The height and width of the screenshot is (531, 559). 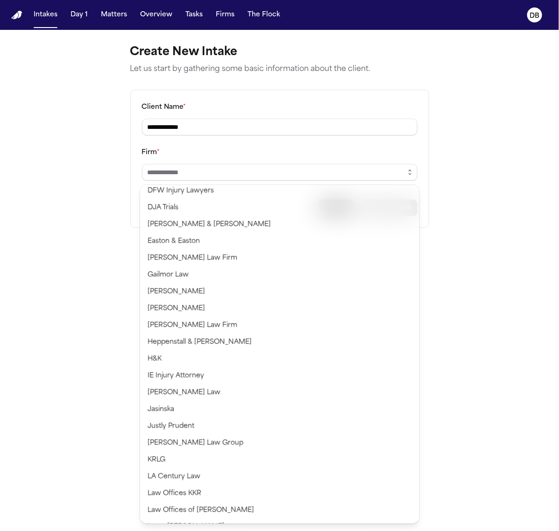 I want to click on input: Select a firm, so click(x=280, y=172).